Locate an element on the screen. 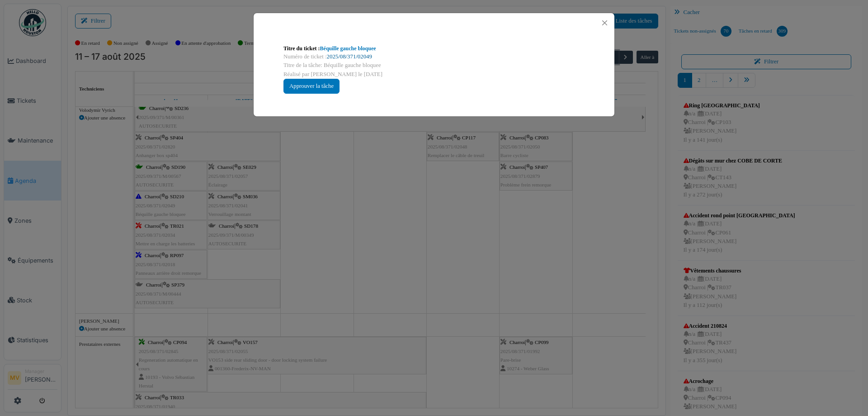 Image resolution: width=868 pixels, height=416 pixels. div: Titre du ticket : is located at coordinates (434, 48).